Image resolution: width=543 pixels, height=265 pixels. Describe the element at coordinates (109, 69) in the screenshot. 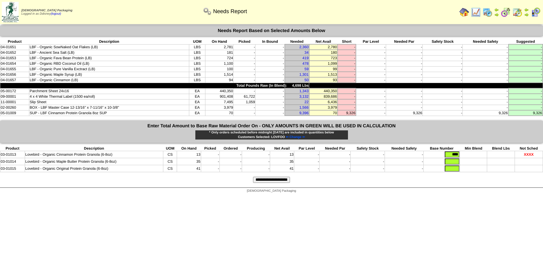

I see `td: LBF - Organic Pure Vanilla Exctract (LB)` at that location.